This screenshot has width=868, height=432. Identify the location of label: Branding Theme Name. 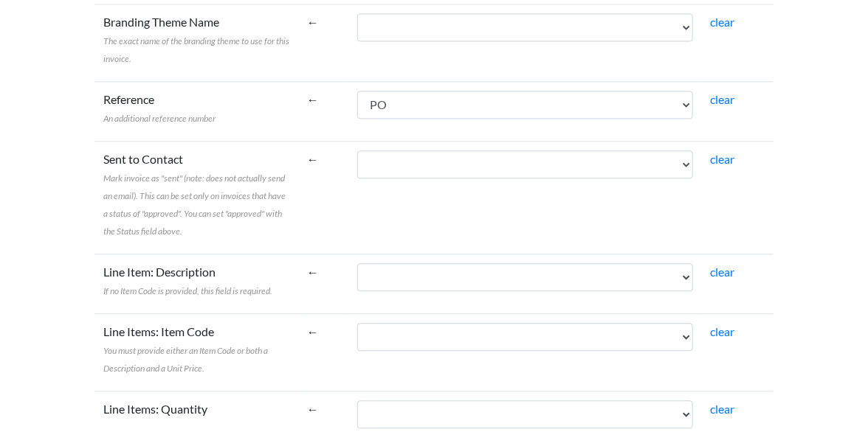
(196, 39).